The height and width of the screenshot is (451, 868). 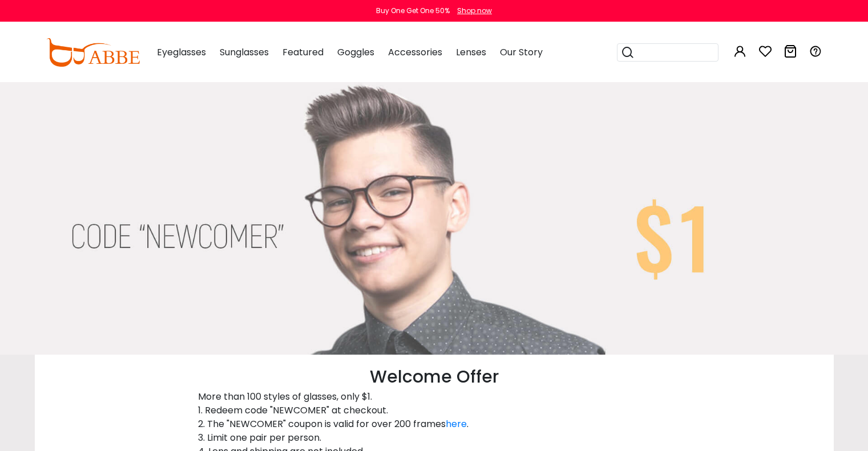 I want to click on h5: Welcome Offer, so click(x=434, y=377).